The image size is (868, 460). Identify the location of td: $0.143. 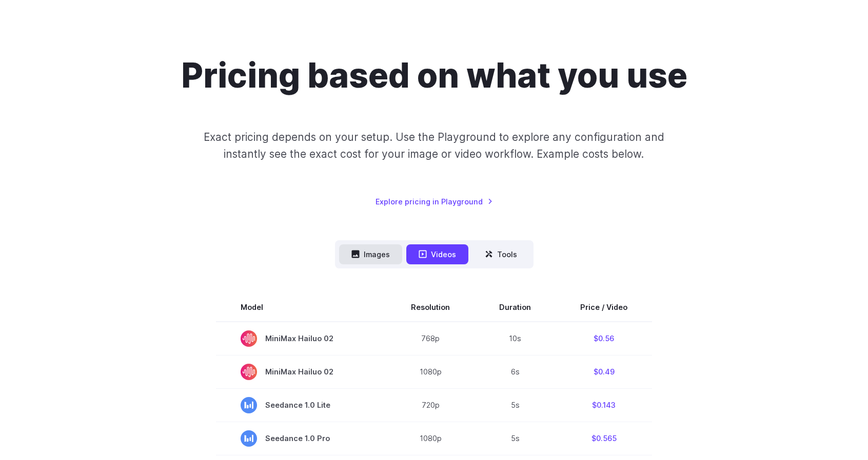
(603, 405).